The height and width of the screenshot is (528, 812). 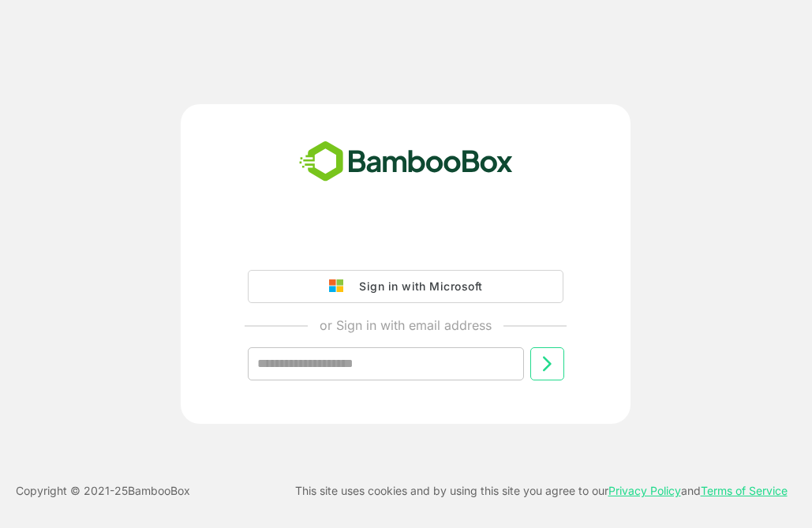 What do you see at coordinates (406, 286) in the screenshot?
I see `button: Sign in with Microsoft` at bounding box center [406, 286].